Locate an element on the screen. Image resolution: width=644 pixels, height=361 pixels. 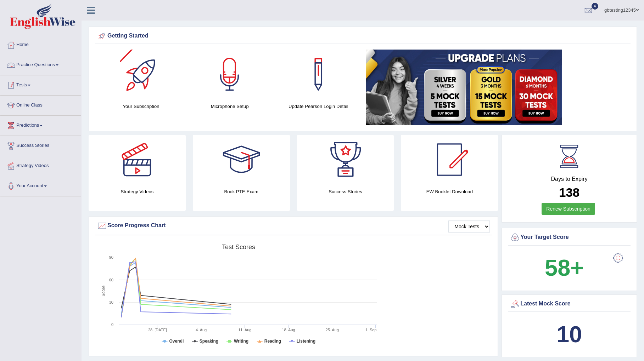
tspan: 11. Aug is located at coordinates (245, 330).